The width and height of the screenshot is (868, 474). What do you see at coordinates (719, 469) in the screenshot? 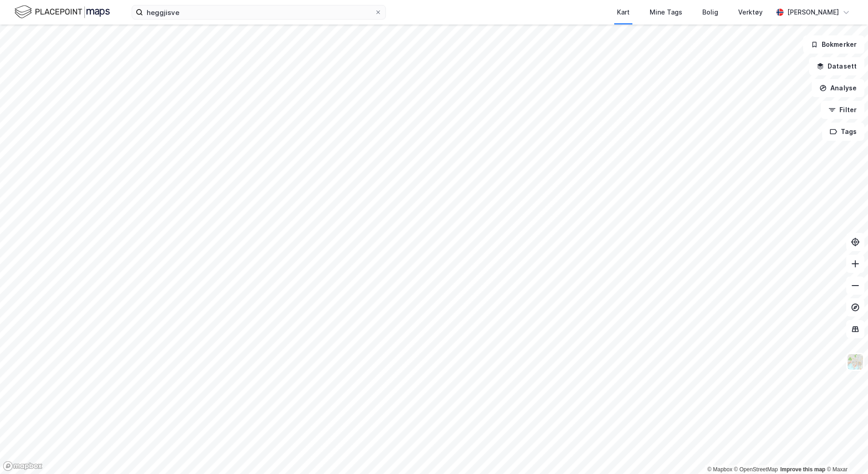
I see `a: Mapbox` at bounding box center [719, 469].